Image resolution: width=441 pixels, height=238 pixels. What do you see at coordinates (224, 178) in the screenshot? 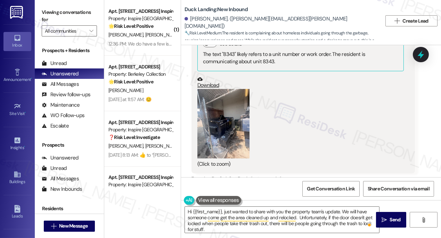
I see `span: Emailed client ,` at bounding box center [224, 178].